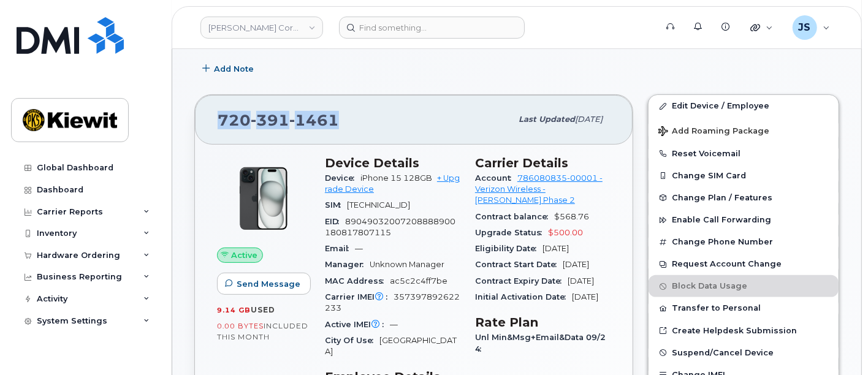 This screenshot has width=868, height=375. I want to click on div: Jenna Savard, so click(811, 27).